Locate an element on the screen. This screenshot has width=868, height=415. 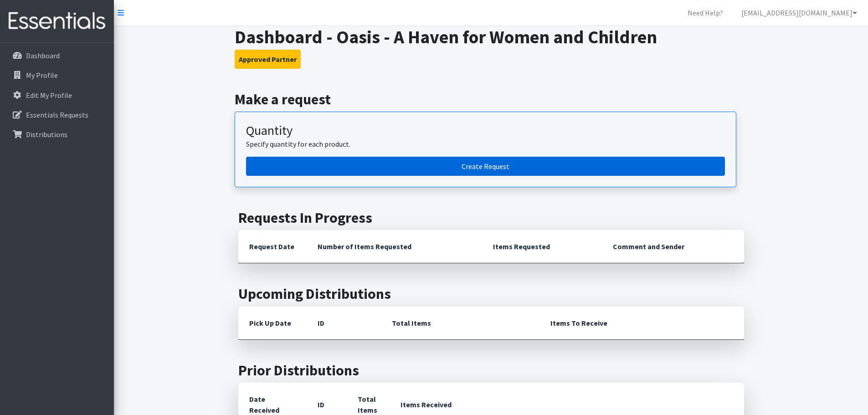
th: Comment and Sender is located at coordinates (673, 247).